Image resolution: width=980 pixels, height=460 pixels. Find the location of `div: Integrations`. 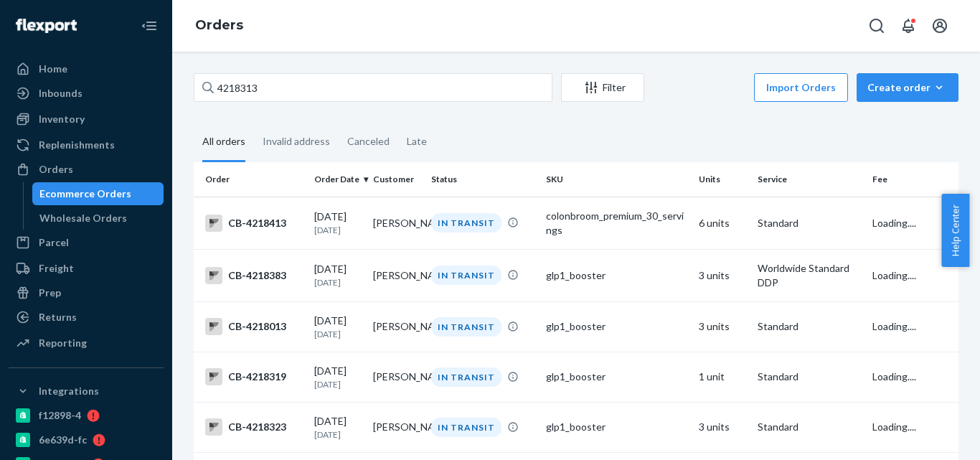

div: Integrations is located at coordinates (69, 391).